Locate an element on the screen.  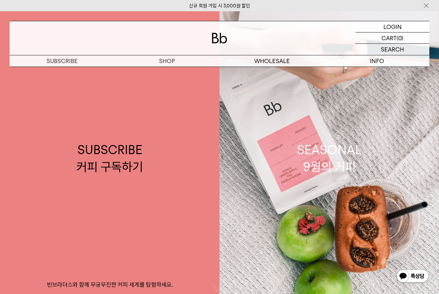
a: SHOP is located at coordinates (167, 61).